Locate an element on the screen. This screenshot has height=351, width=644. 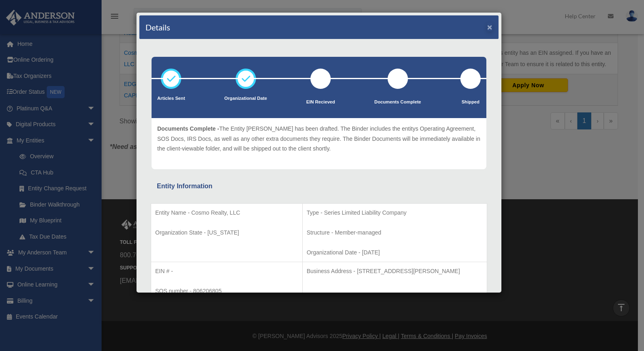
div: Entity Information is located at coordinates (318, 186).